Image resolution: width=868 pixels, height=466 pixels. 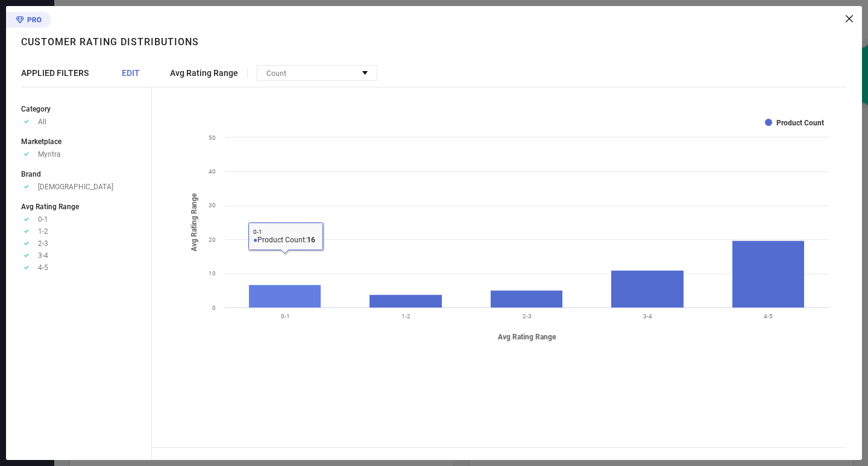 I want to click on span: Myntra, so click(x=50, y=155).